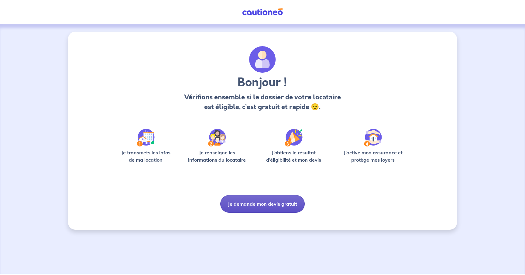 The image size is (525, 275). Describe the element at coordinates (294, 138) in the screenshot. I see `img: /static/f3e743aab9439237c3e2196e4328bba9/Step-3.svg` at that location.